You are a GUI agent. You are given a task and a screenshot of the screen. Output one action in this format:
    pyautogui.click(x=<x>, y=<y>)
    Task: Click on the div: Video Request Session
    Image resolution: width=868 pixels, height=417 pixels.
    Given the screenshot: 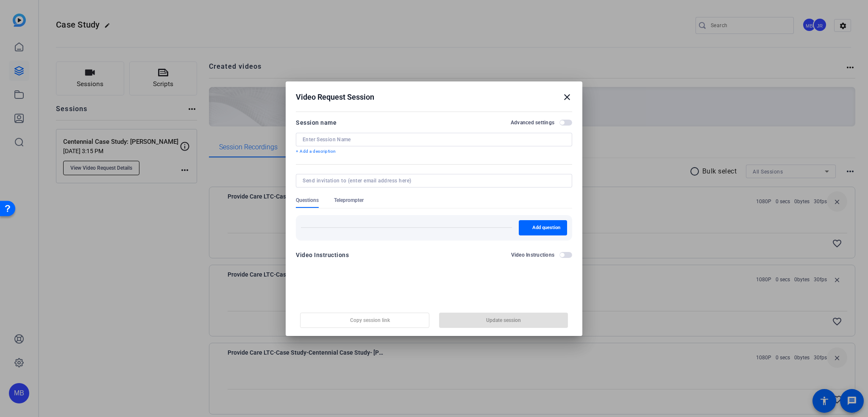 What is the action you would take?
    pyautogui.click(x=434, y=97)
    